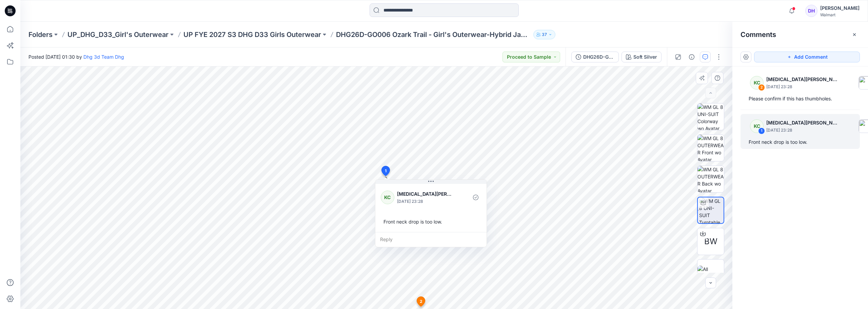  What do you see at coordinates (807, 57) in the screenshot?
I see `button: Add Comment` at bounding box center [807, 57].